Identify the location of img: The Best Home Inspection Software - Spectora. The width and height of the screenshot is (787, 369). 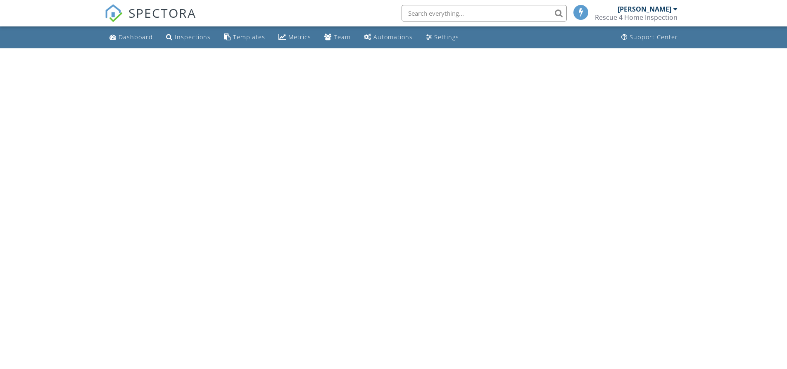
(114, 13).